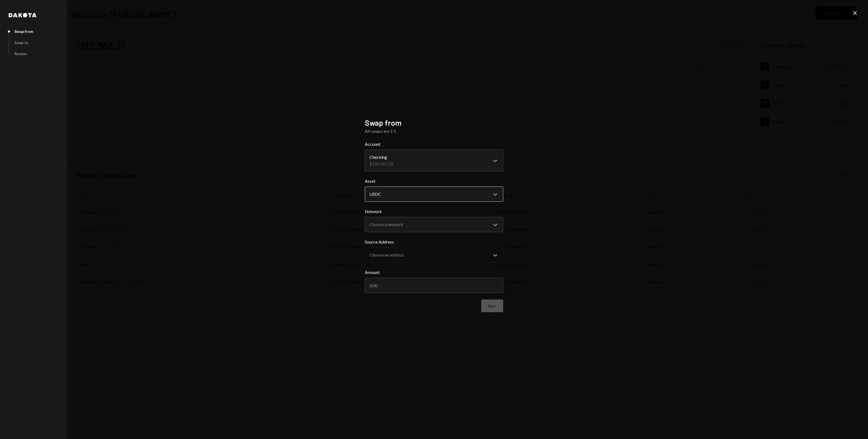 The image size is (868, 439). I want to click on button: Network, so click(434, 225).